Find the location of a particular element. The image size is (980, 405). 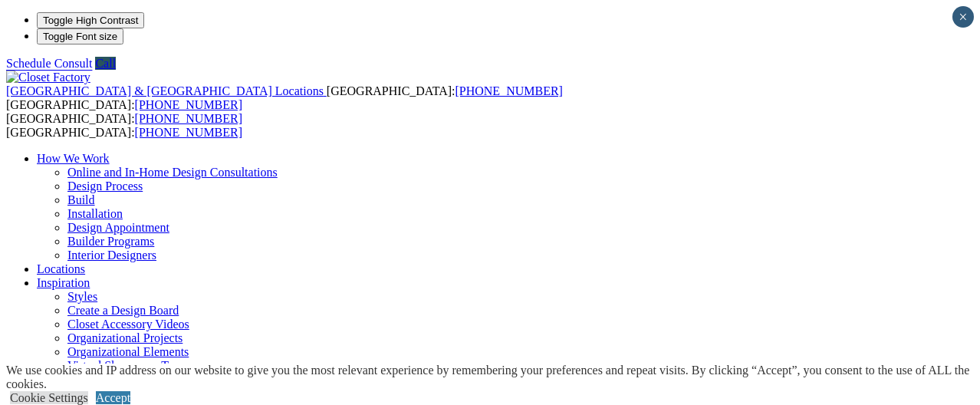

a: Call is located at coordinates (105, 63).